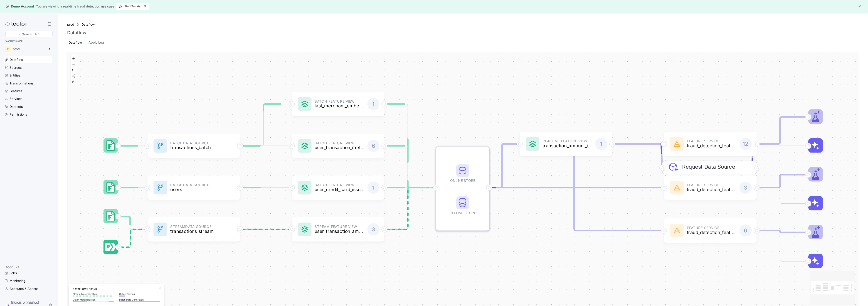 The width and height of the screenshot is (868, 306). What do you see at coordinates (37, 34) in the screenshot?
I see `div: ⌘K` at bounding box center [37, 34].